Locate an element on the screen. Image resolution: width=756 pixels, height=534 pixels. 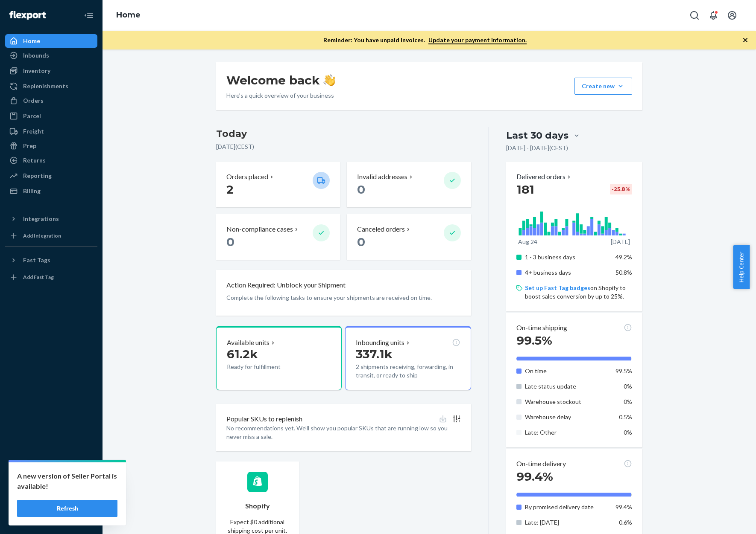
p: Warehouse delay is located at coordinates (567, 418).